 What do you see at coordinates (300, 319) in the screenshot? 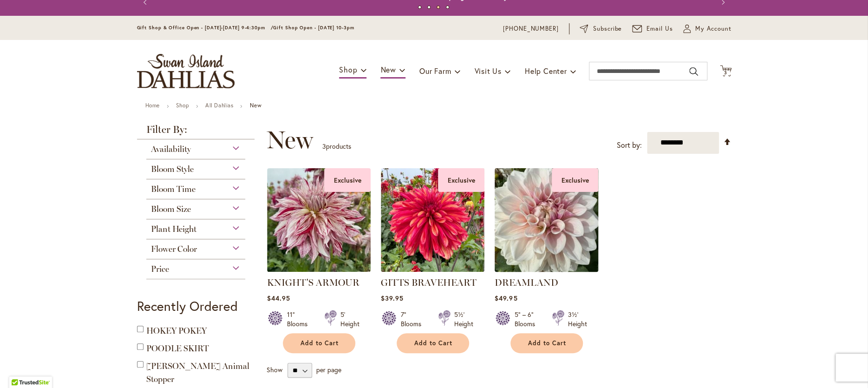
I see `div: 11" Blooms` at bounding box center [300, 319].